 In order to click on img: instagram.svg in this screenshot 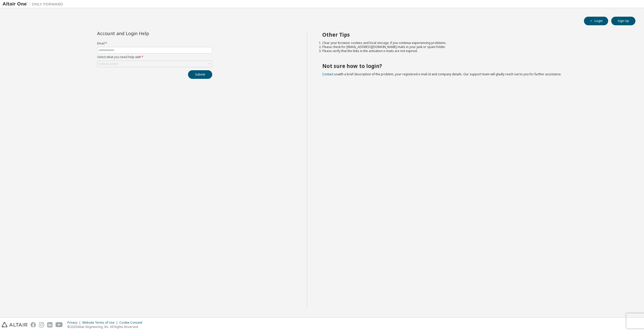, I will do `click(41, 325)`.